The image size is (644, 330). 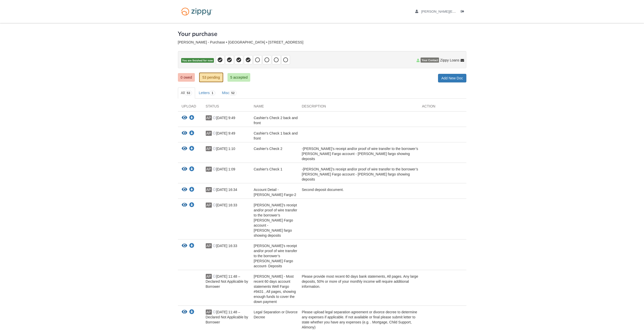 I want to click on a: Download Cashier's Check 1 back and front, so click(x=192, y=133).